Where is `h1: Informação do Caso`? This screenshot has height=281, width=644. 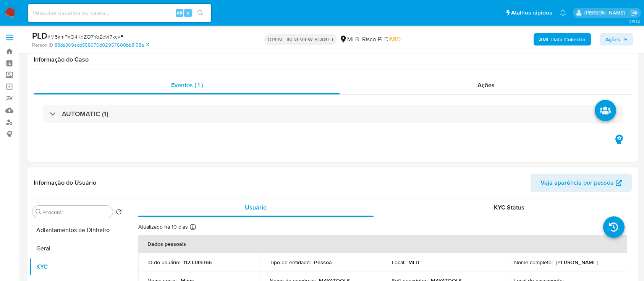
h1: Informação do Caso is located at coordinates (333, 60).